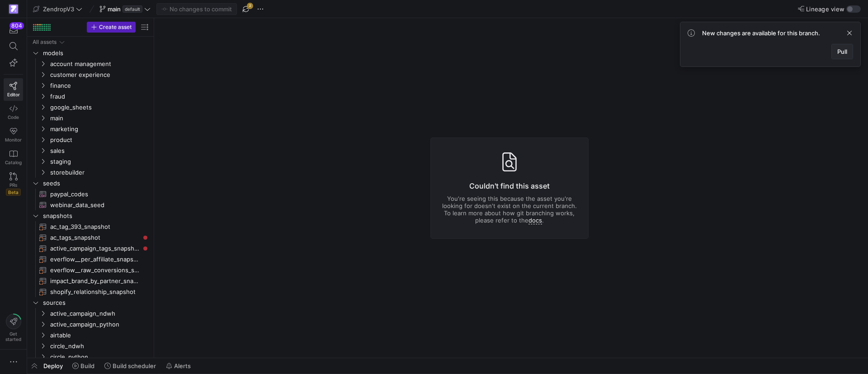 The height and width of the screenshot is (374, 868). What do you see at coordinates (13, 157) in the screenshot?
I see `a: Catalog` at bounding box center [13, 157].